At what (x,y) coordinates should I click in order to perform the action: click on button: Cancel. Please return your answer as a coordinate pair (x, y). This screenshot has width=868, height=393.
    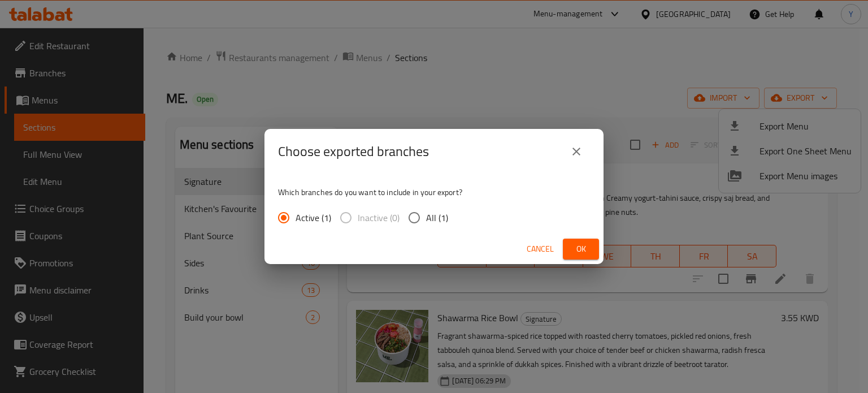
    Looking at the image, I should click on (540, 249).